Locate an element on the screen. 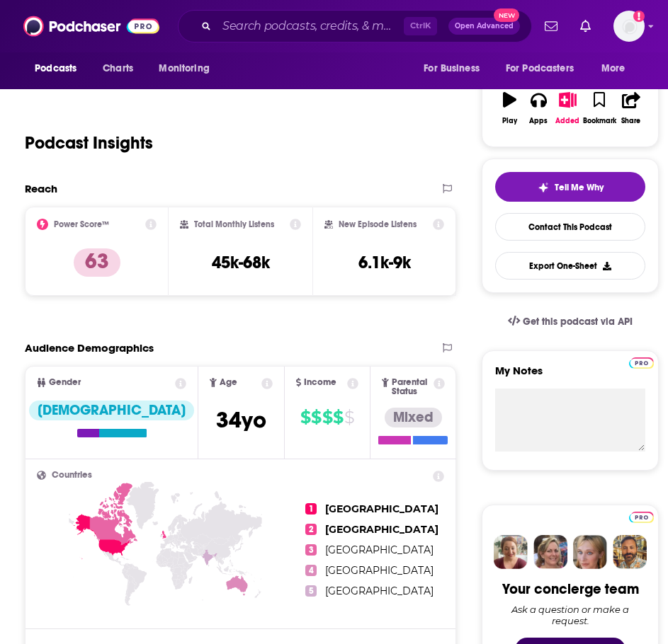  div: Added is located at coordinates (568, 121).